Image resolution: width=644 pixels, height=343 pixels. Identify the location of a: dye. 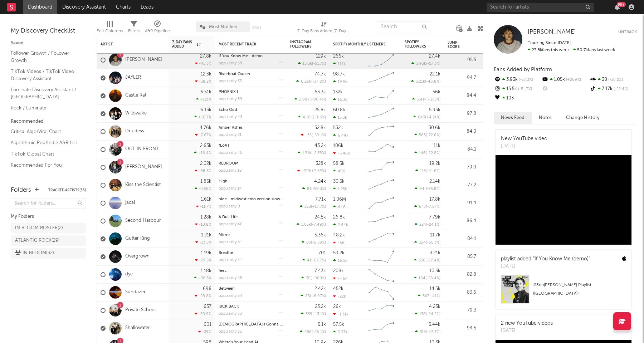
(129, 274).